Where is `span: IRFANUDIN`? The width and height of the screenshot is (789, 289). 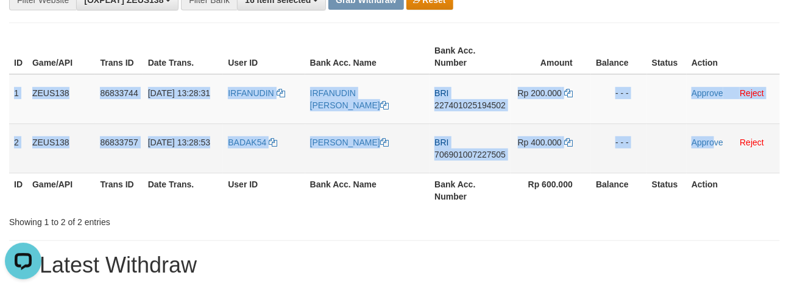 span: IRFANUDIN is located at coordinates (250, 93).